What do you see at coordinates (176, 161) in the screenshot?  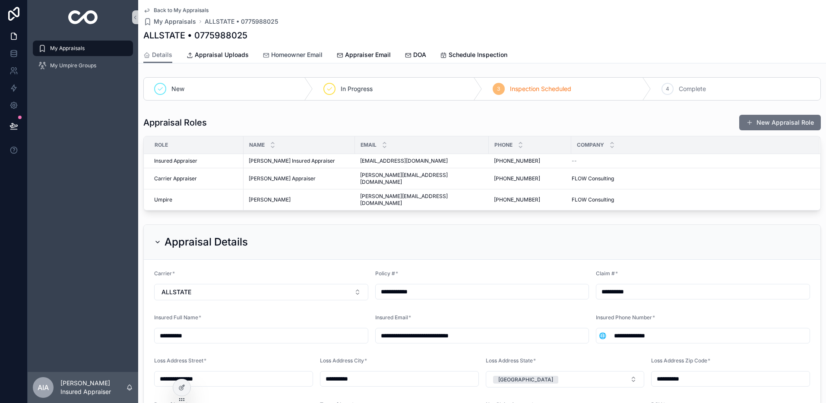 I see `span: Insured Appraiser` at bounding box center [176, 161].